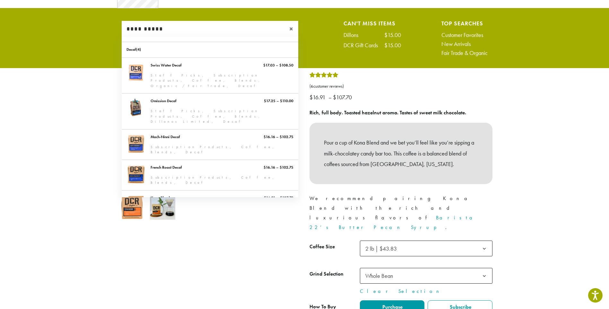 This screenshot has height=309, width=609. I want to click on b: Rich, full body. Toasted hazelnut aroma. Tastes of sweet milk chocolate., so click(388, 112).